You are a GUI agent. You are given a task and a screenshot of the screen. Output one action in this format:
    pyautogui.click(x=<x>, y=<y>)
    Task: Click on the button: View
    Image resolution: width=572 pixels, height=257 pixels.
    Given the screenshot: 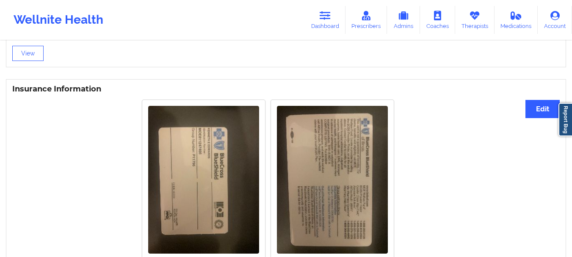 What is the action you would take?
    pyautogui.click(x=28, y=53)
    